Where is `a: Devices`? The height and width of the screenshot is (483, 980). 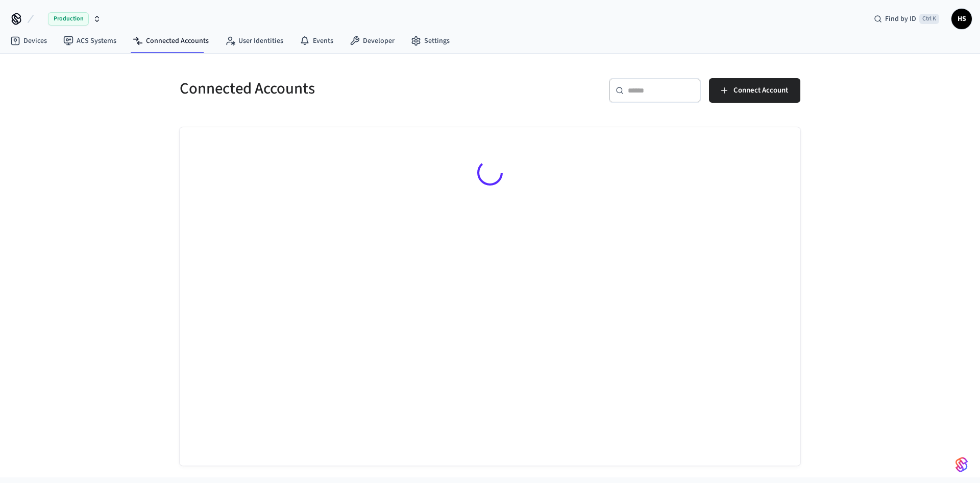
a: Devices is located at coordinates (28, 41).